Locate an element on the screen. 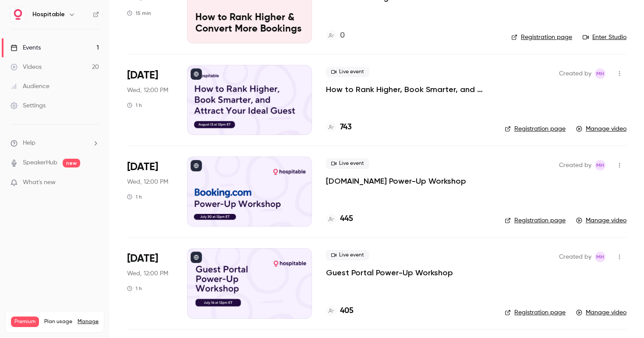  a: Guest Portal Power-Up Workshop is located at coordinates (389, 272).